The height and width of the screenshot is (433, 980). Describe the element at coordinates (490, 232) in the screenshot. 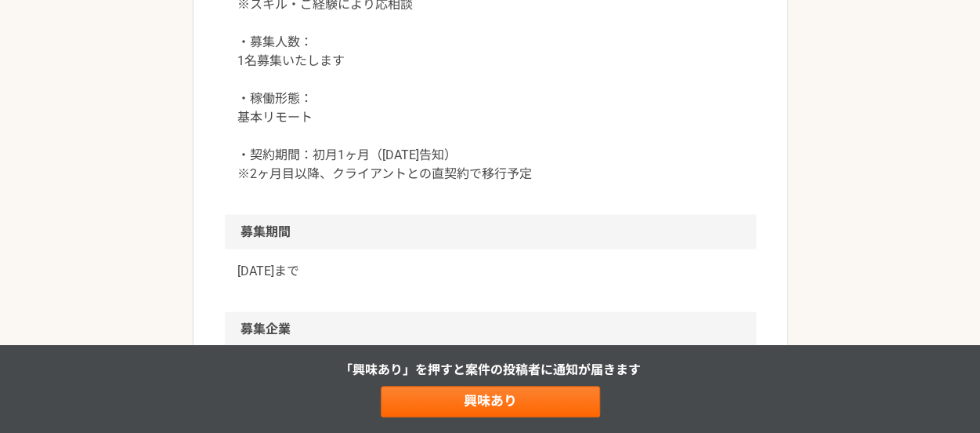

I see `h2: 募集期間` at that location.